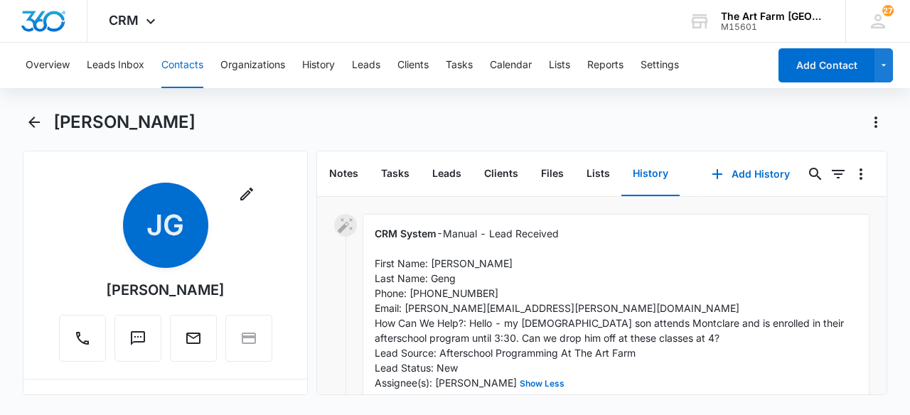 This screenshot has width=910, height=415. I want to click on button: Email, so click(193, 338).